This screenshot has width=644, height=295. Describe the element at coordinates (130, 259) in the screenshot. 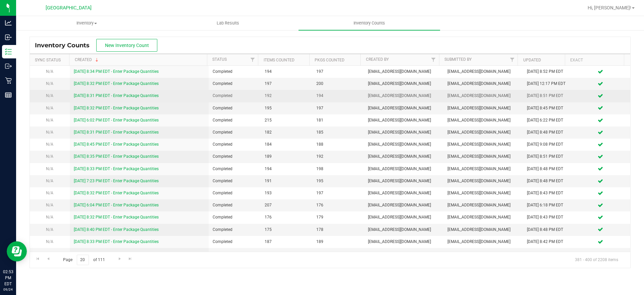

I see `a: Go to the last page` at that location.